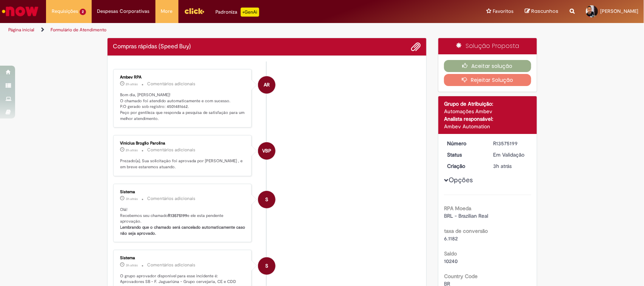 This screenshot has height=286, width=644. I want to click on h2: Compras rápidas (Speed Buy) Histórico de tíquete, so click(152, 47).